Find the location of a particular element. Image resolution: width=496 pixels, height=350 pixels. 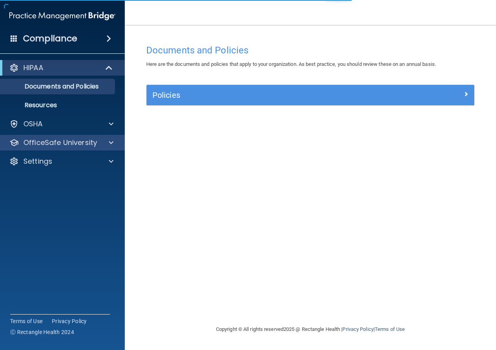

a: OfficeSafe University is located at coordinates (61, 143).